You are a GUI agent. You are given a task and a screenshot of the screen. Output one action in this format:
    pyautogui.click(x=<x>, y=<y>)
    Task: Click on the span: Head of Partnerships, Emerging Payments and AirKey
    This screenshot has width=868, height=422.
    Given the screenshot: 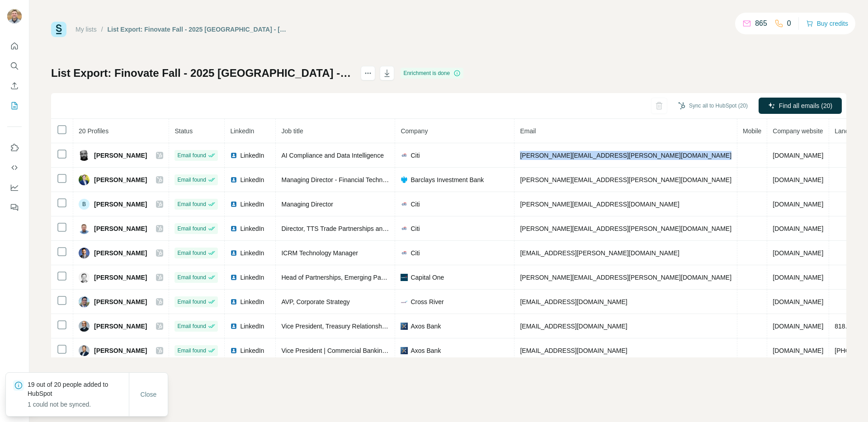 What is the action you would take?
    pyautogui.click(x=357, y=277)
    